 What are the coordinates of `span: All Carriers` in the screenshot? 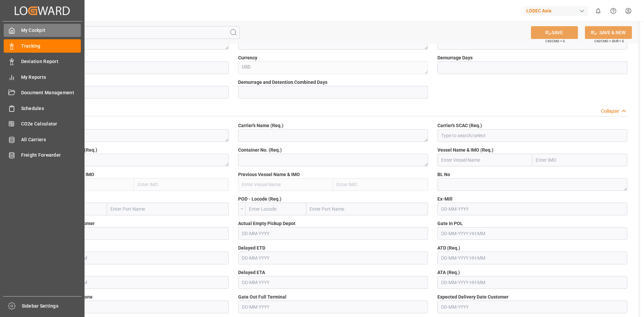 It's located at (51, 140).